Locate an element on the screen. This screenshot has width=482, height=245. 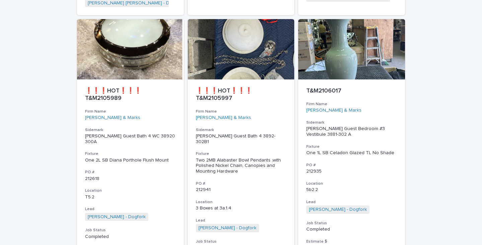
p: 5b2.2 is located at coordinates (352, 190).